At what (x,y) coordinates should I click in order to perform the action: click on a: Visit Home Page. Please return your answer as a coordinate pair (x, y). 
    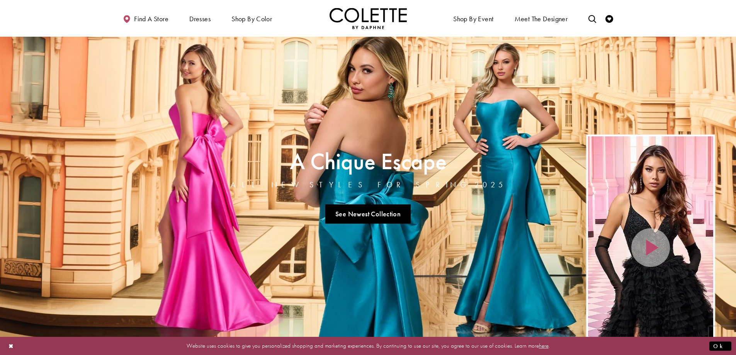
    Looking at the image, I should click on (368, 18).